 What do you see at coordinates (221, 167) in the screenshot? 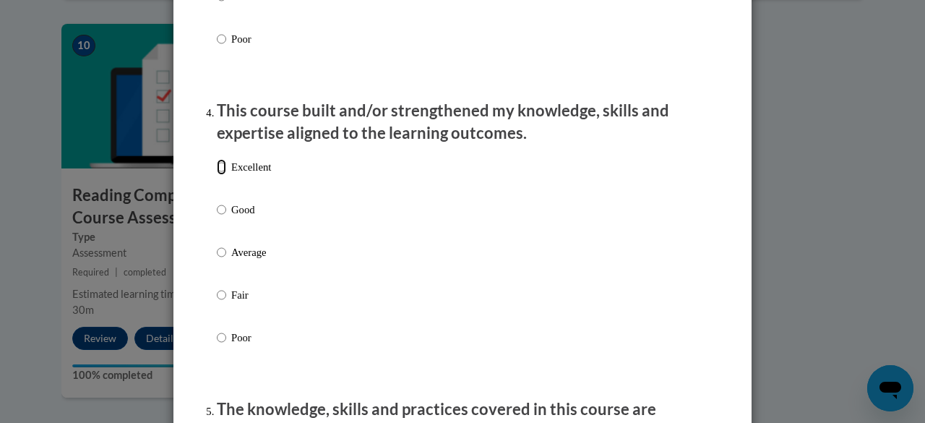
I see `input: Excellent` at bounding box center [221, 167].